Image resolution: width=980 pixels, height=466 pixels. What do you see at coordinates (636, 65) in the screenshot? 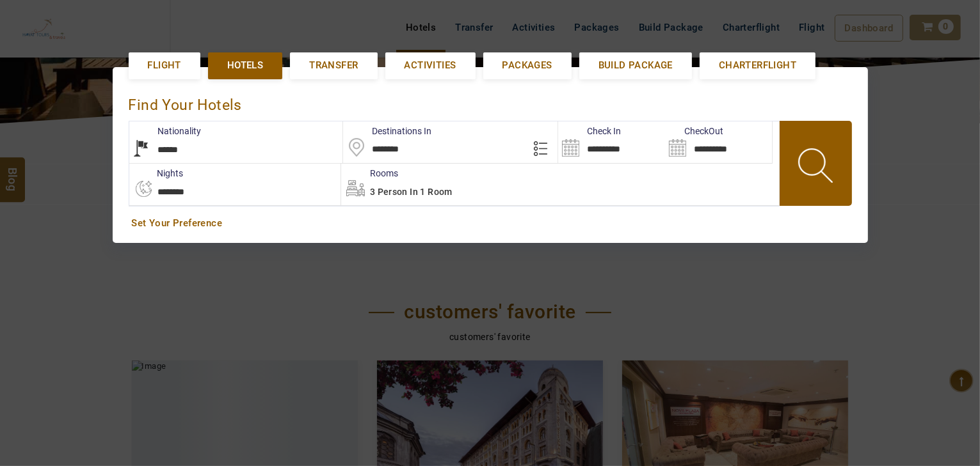
I see `a: Build Package` at bounding box center [636, 65].